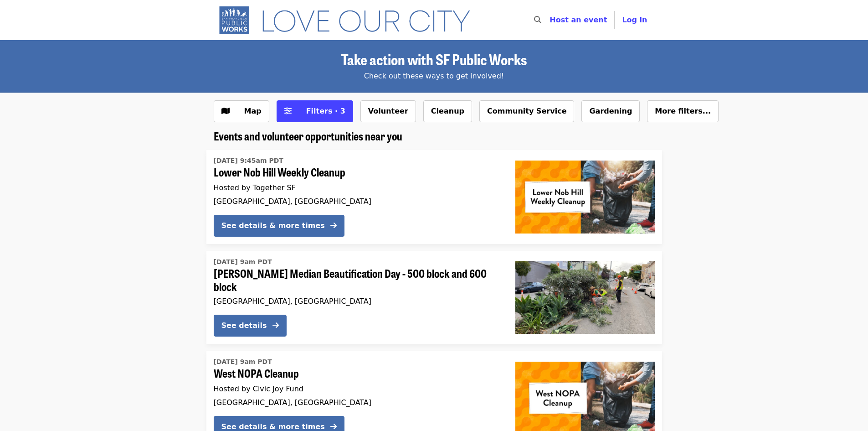 This screenshot has width=868, height=431. Describe the element at coordinates (434, 59) in the screenshot. I see `span: Take action with SF Public Works` at that location.